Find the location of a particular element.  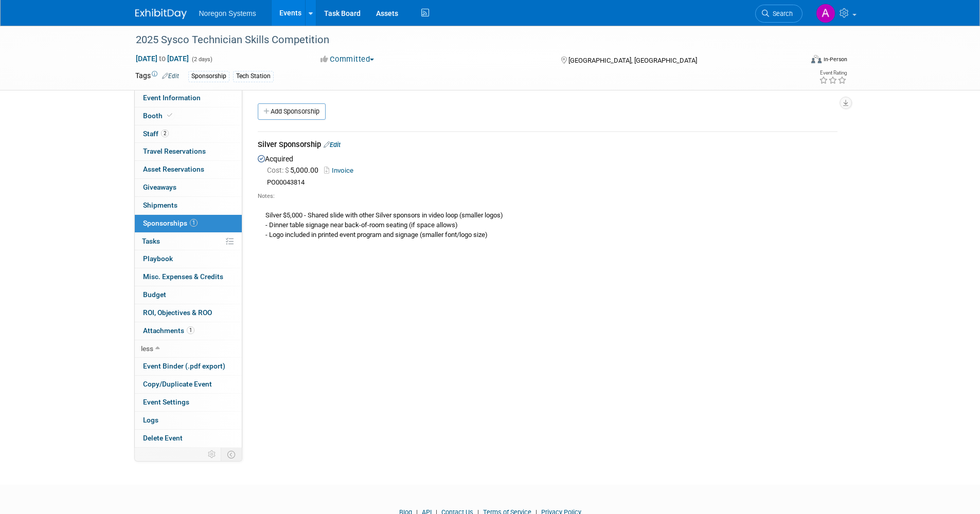

span: Copy/Duplicate Event is located at coordinates (178, 384).